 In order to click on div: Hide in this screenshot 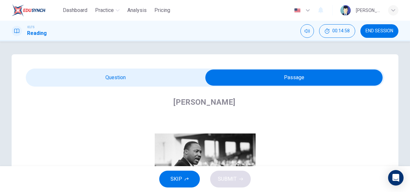, I will do `click(337, 31)`.